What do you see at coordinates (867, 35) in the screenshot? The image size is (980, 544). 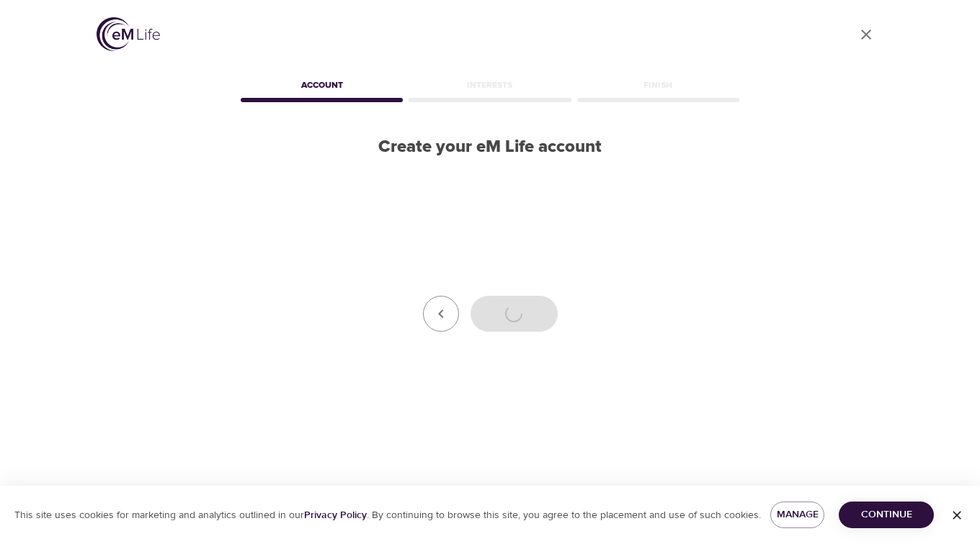 I see `a: close` at bounding box center [867, 35].